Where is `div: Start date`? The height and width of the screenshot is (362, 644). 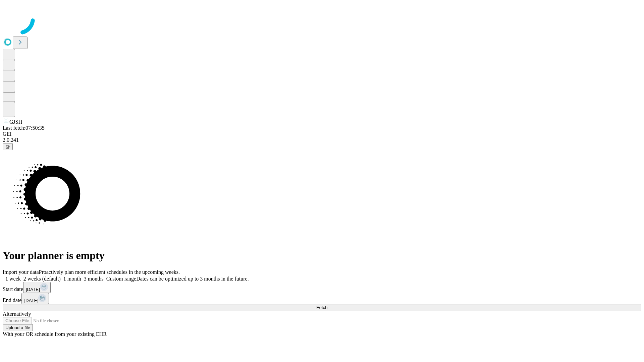
div: Start date is located at coordinates (322, 287).